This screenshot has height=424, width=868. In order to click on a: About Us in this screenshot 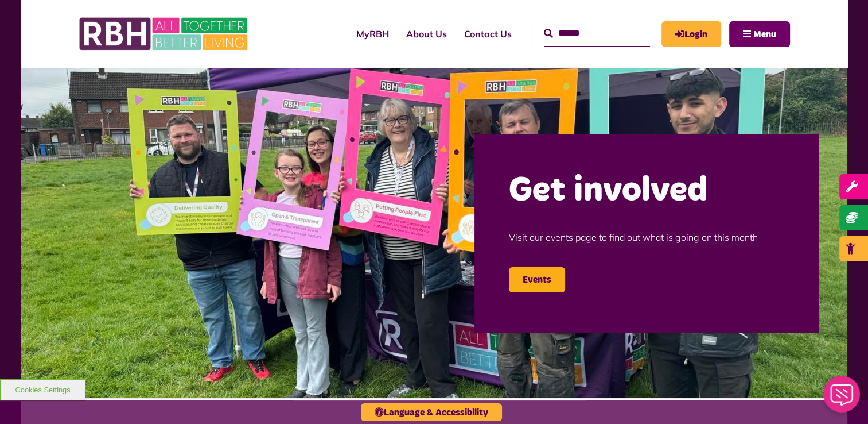, I will do `click(427, 34)`.